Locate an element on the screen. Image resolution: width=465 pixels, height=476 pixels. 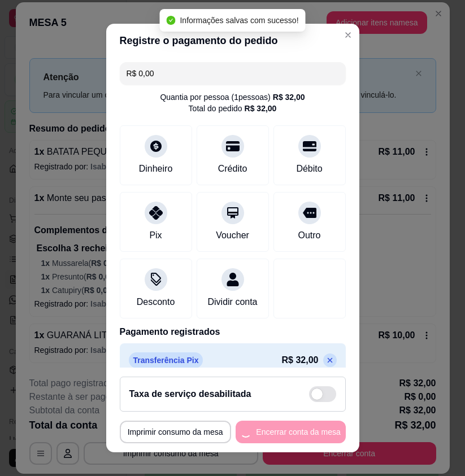
div: Pix is located at coordinates (156, 235).